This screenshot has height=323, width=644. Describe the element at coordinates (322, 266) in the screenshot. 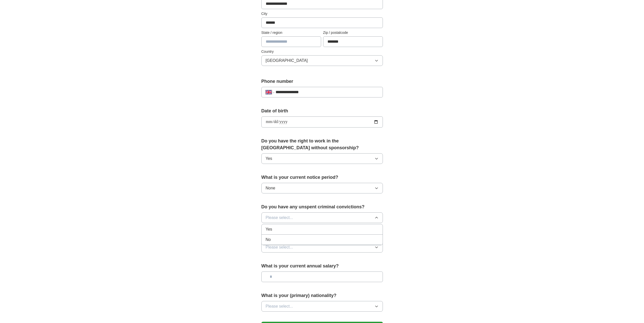

I see `label: What is your current annual salary?` at that location.